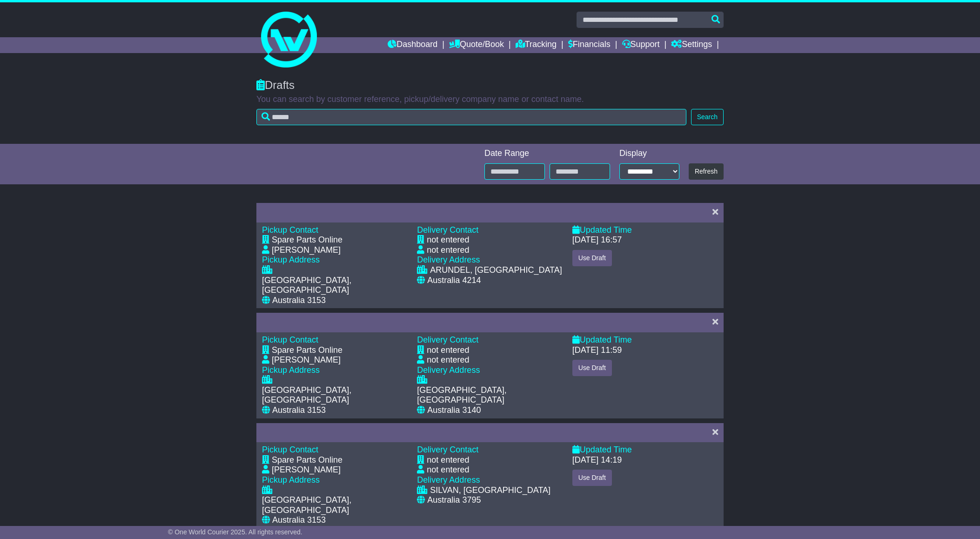 This screenshot has height=539, width=980. What do you see at coordinates (708, 117) in the screenshot?
I see `button: Search` at bounding box center [708, 117].